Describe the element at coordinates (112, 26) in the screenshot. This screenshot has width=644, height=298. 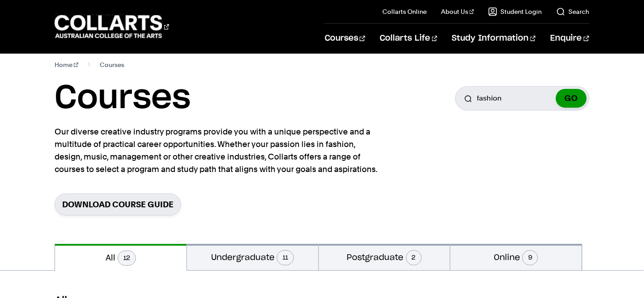
I see `div: Go to homepage` at that location.